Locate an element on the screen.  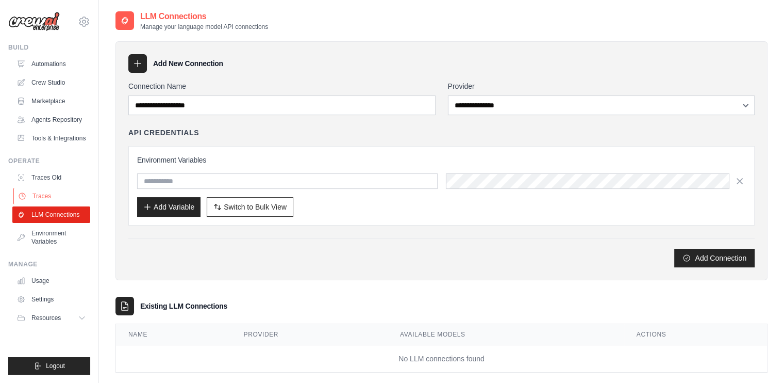
a: Tools & Integrations is located at coordinates (51, 138).